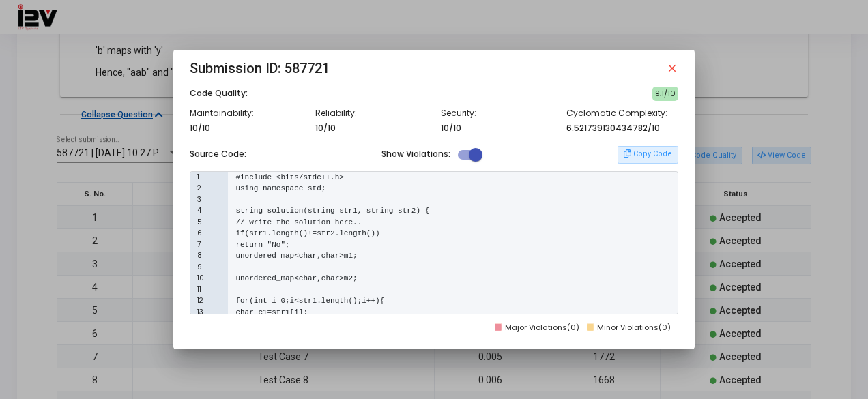 The width and height of the screenshot is (868, 399). Describe the element at coordinates (198, 245) in the screenshot. I see `span: 7` at that location.